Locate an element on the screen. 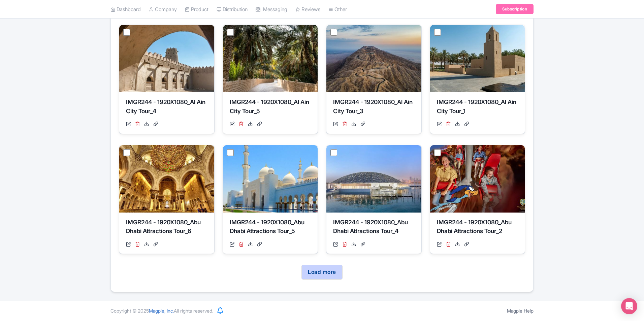 Image resolution: width=644 pixels, height=321 pixels. a: Subscription is located at coordinates (514, 9).